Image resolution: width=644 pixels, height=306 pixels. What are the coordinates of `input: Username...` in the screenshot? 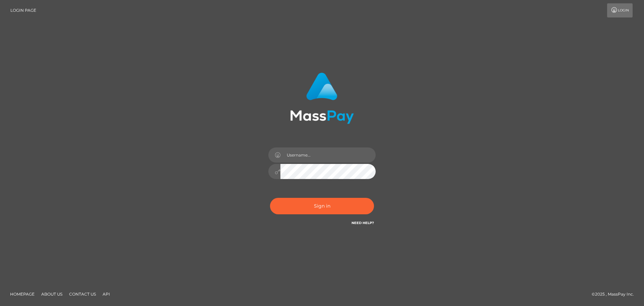 It's located at (328, 155).